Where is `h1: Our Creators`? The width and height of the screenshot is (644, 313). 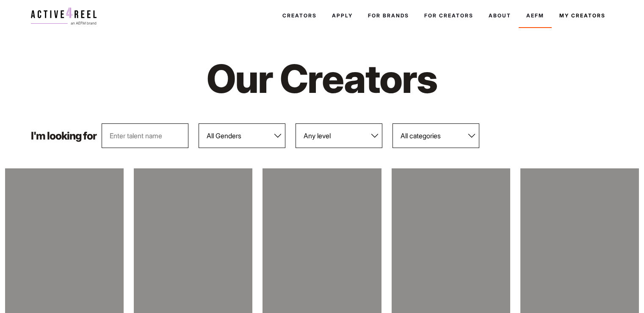
h1: Our Creators is located at coordinates (322, 78).